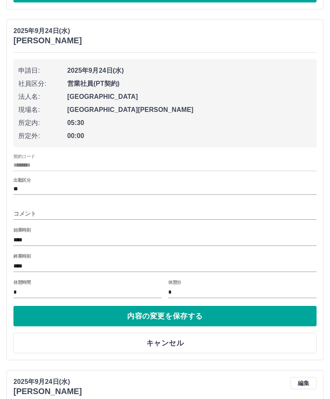 This screenshot has width=330, height=399. What do you see at coordinates (22, 282) in the screenshot?
I see `label: 休憩時間` at bounding box center [22, 282].